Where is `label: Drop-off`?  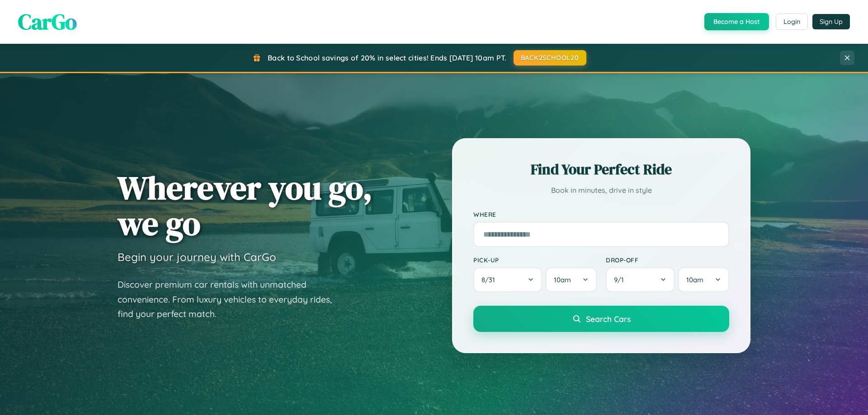
label: Drop-off is located at coordinates (667, 260).